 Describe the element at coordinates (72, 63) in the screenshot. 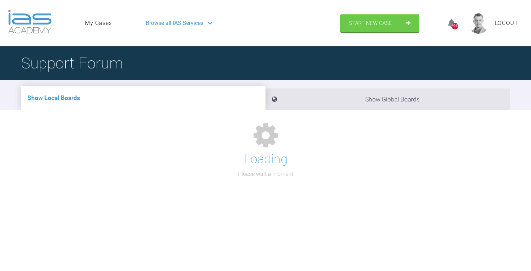

I see `h1: Support Forum` at that location.